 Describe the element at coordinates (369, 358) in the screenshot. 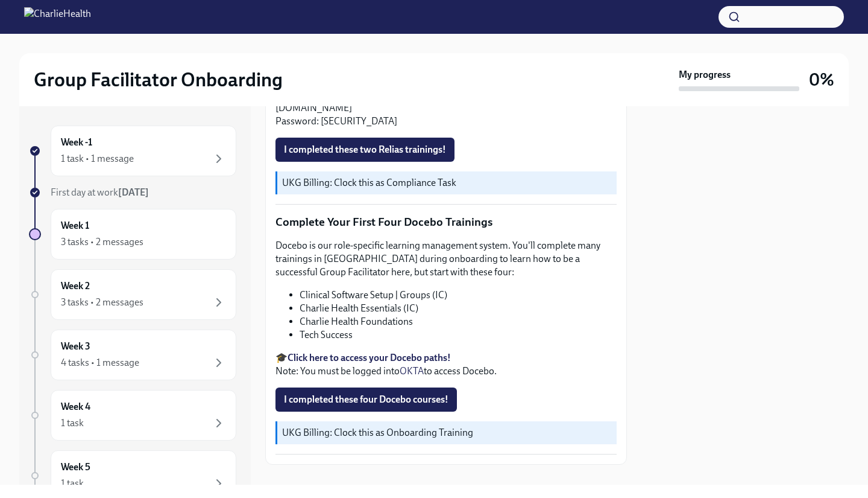

I see `strong: Click here to access your Docebo paths!` at that location.